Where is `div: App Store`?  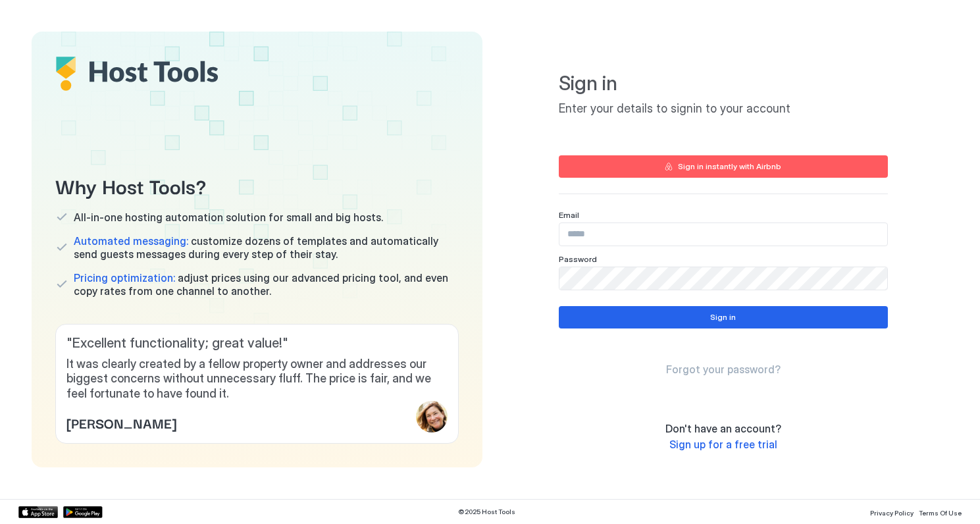
div: App Store is located at coordinates (38, 512).